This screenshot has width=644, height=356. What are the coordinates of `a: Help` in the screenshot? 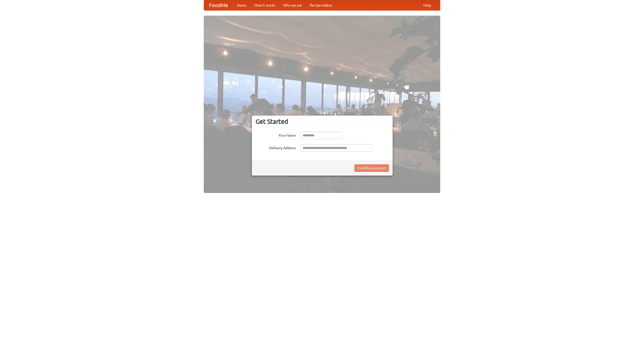 It's located at (427, 5).